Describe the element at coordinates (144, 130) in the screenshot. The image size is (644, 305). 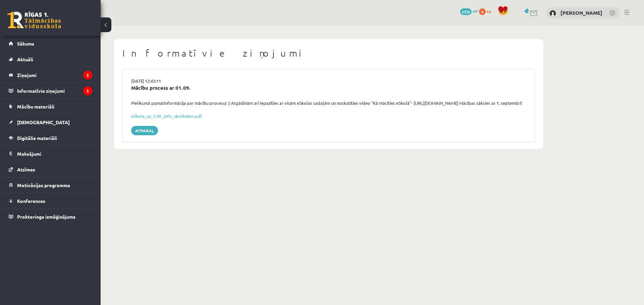
I see `a: Atpakaļ` at that location.